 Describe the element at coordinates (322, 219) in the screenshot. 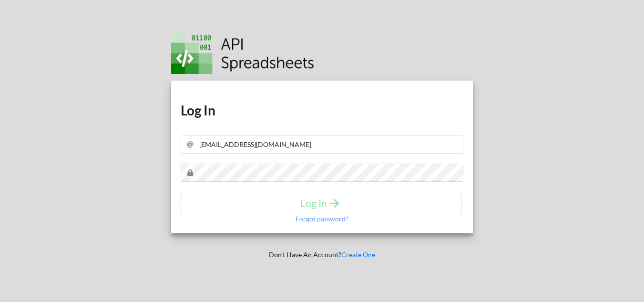

I see `p: Forgot password?` at that location.